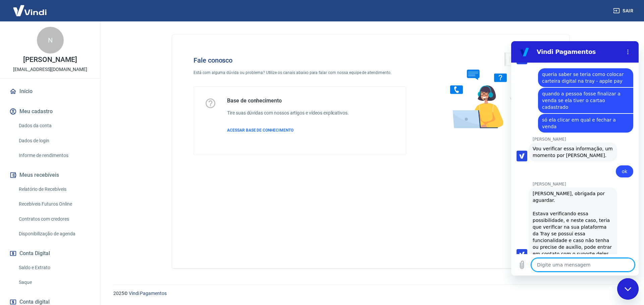 The height and width of the screenshot is (305, 644). Describe the element at coordinates (54, 140) in the screenshot. I see `a: Dados de login` at that location.